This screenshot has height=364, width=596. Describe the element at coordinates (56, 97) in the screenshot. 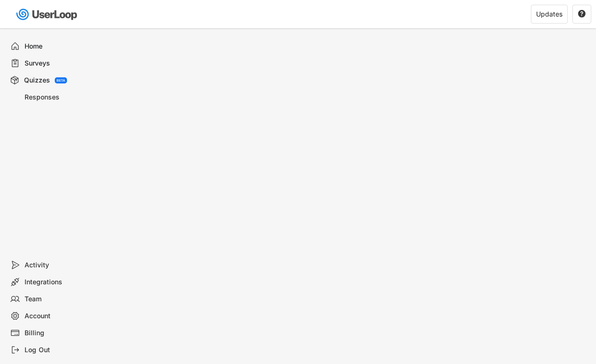

I see `div: Responses` at that location.